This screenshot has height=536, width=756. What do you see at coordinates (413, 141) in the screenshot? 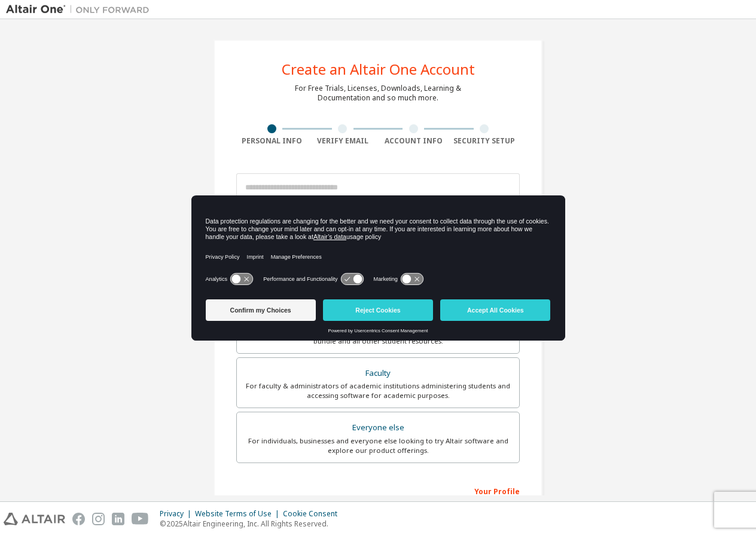
I see `div: Account Info` at bounding box center [413, 141].